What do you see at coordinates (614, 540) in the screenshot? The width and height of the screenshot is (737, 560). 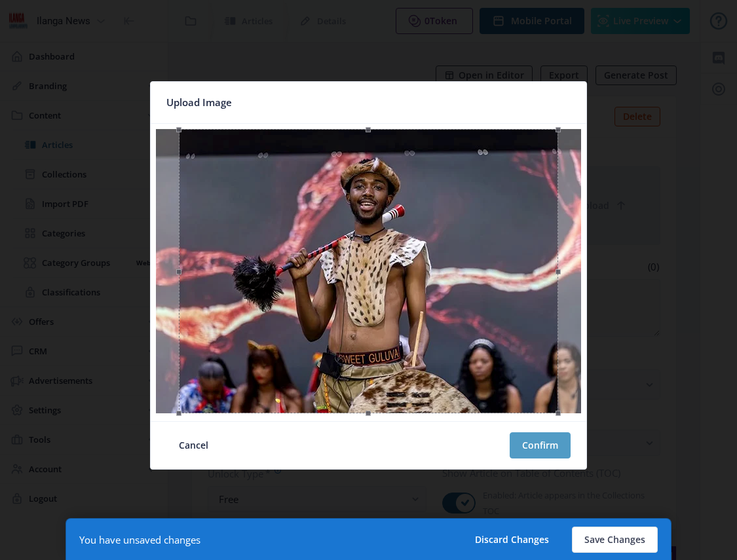 I see `button: Save Changes` at bounding box center [614, 540].